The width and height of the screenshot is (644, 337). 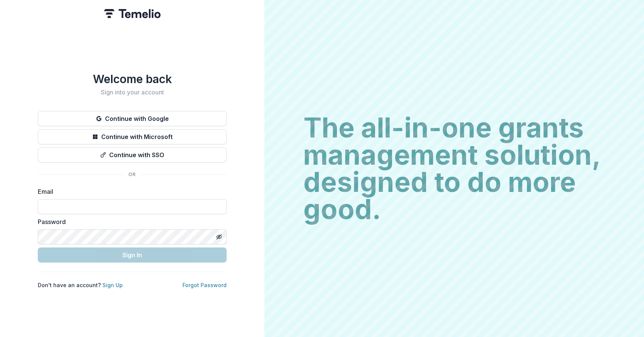 What do you see at coordinates (132, 255) in the screenshot?
I see `button: Sign In` at bounding box center [132, 255].